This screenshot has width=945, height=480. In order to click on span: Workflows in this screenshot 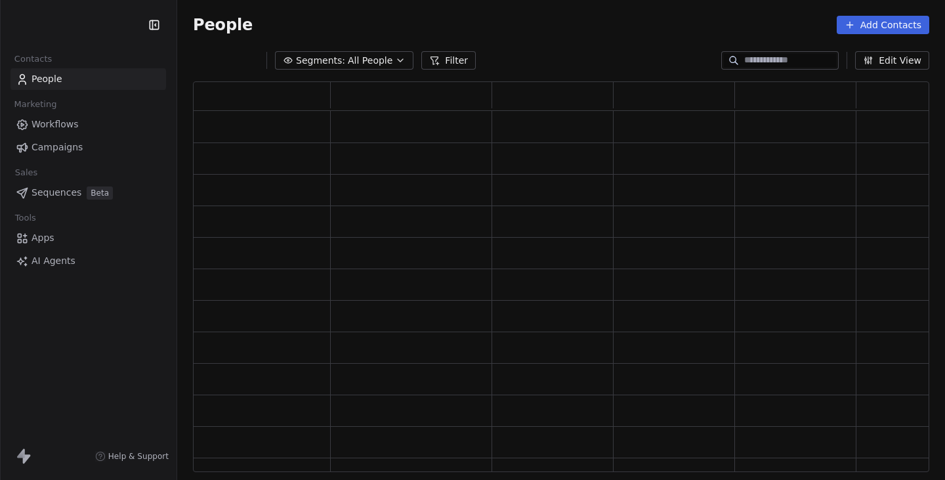, I will do `click(55, 124)`.